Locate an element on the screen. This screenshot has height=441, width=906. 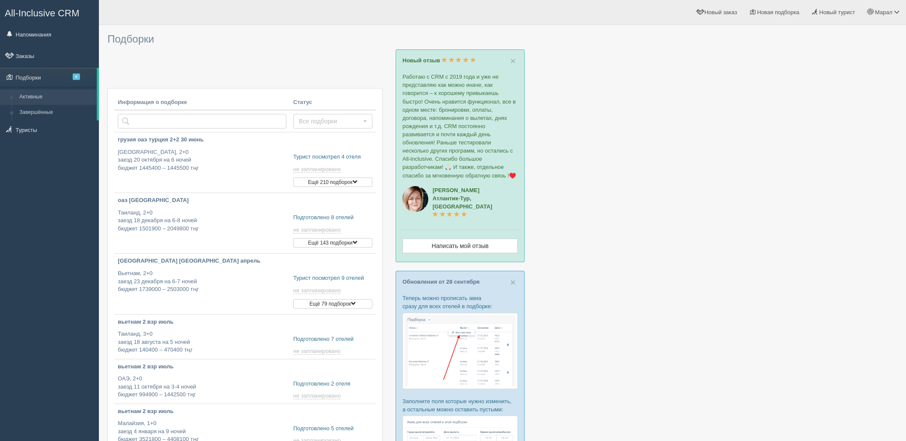
span: All-Inclusive CRM is located at coordinates (42, 13).